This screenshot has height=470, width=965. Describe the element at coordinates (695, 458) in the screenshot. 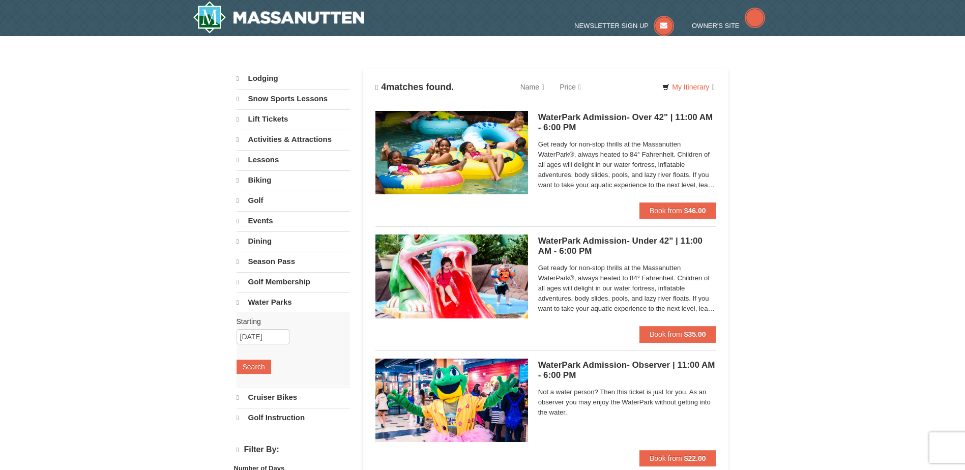

I see `strong: $22.00` at that location.